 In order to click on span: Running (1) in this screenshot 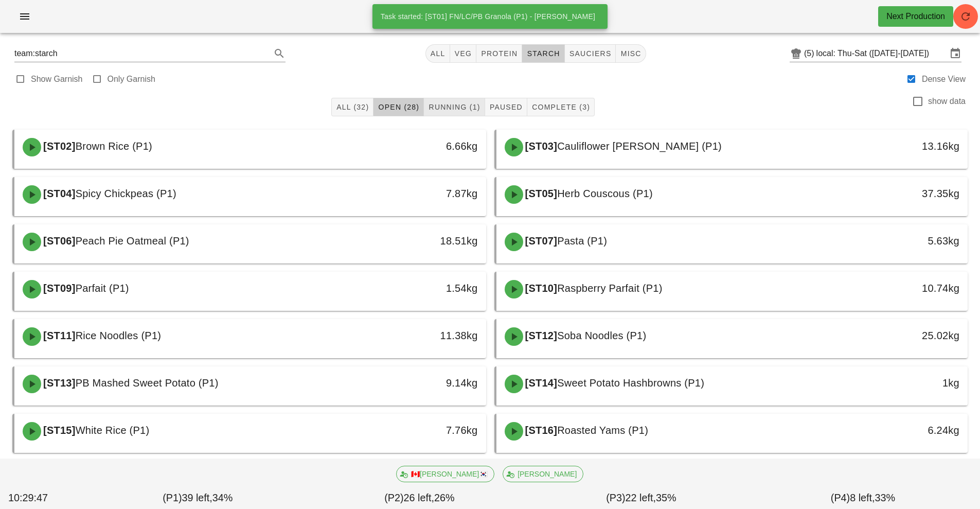, I will do `click(454, 107)`.